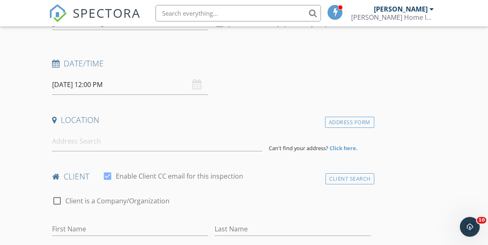  Describe the element at coordinates (349, 122) in the screenshot. I see `div: Address Form` at that location.